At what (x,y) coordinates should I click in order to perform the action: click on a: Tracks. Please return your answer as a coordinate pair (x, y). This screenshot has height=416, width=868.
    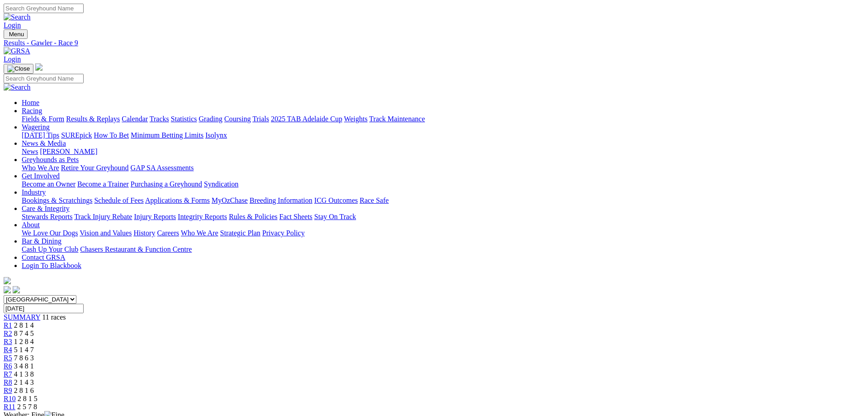
    Looking at the image, I should click on (159, 119).